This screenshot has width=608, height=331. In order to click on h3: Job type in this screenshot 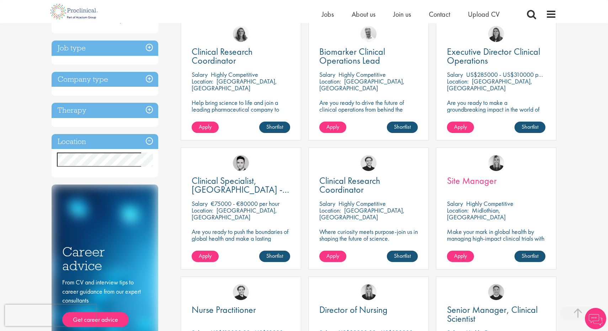, I will do `click(105, 48)`.